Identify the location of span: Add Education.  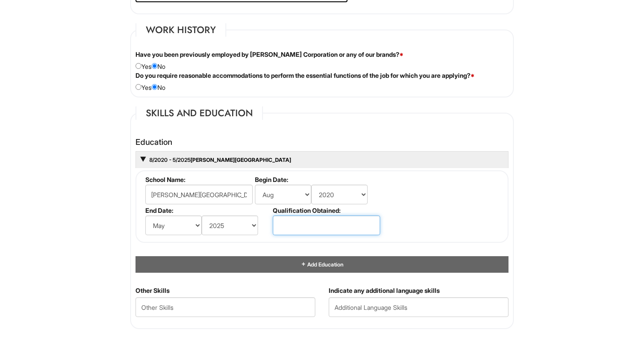
(325, 264).